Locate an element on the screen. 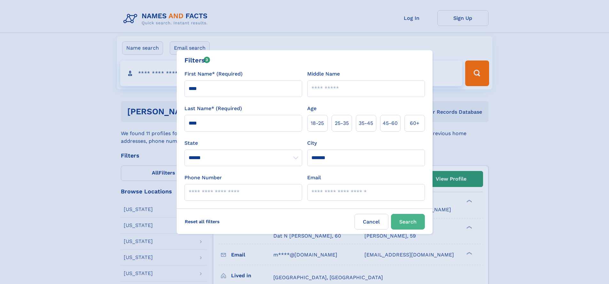 Image resolution: width=609 pixels, height=284 pixels. label: State is located at coordinates (243, 143).